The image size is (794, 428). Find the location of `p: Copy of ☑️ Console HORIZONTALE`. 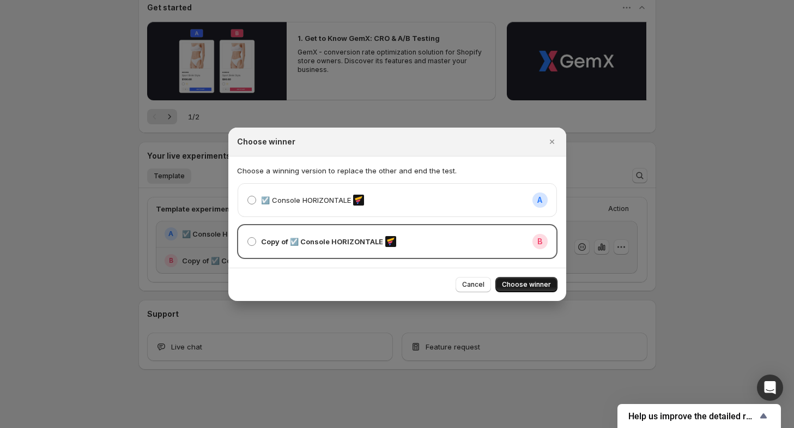

p: Copy of ☑️ Console HORIZONTALE is located at coordinates (322, 241).